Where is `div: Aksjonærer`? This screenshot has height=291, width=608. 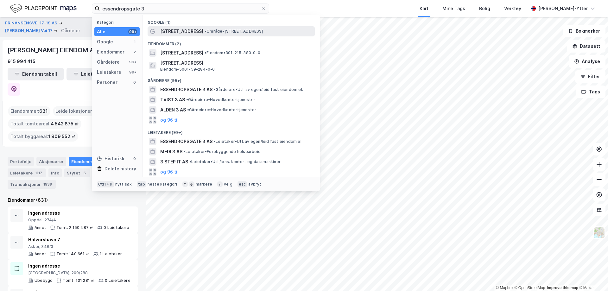
div: Aksjonærer is located at coordinates (51, 161).